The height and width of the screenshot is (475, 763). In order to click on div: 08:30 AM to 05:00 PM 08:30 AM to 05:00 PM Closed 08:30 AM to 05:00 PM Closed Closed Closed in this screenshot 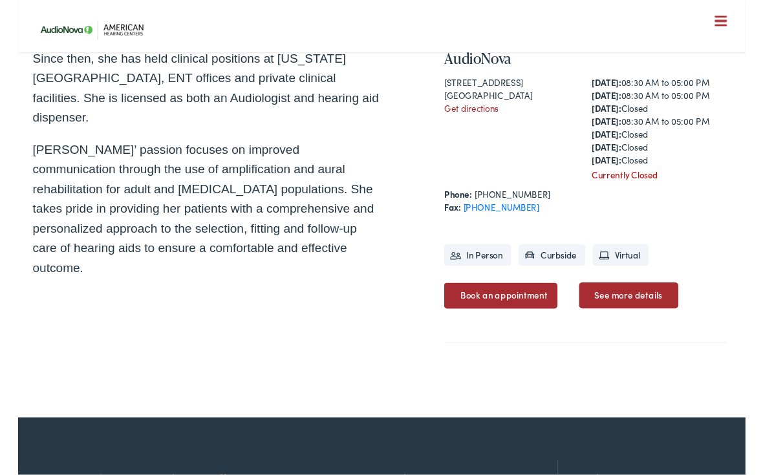, I will do `click(673, 127)`.